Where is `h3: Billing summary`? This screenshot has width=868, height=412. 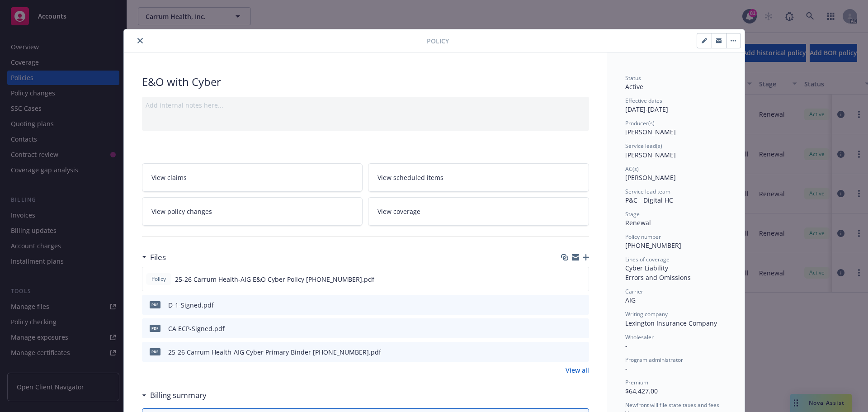
h3: Billing summary is located at coordinates (178, 396).